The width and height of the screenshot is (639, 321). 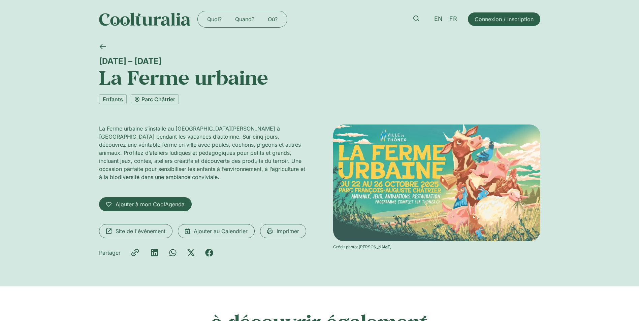 What do you see at coordinates (504, 19) in the screenshot?
I see `a: Connexion / Inscription` at bounding box center [504, 19].